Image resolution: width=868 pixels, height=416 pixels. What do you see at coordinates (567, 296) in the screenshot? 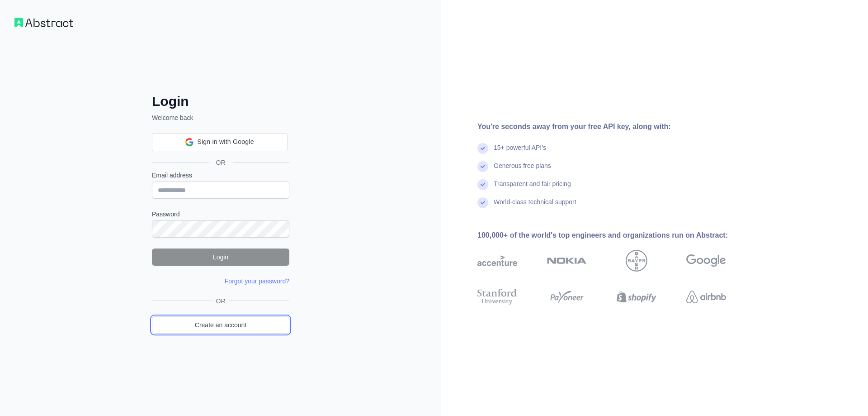
I see `img: payoneer` at bounding box center [567, 296].